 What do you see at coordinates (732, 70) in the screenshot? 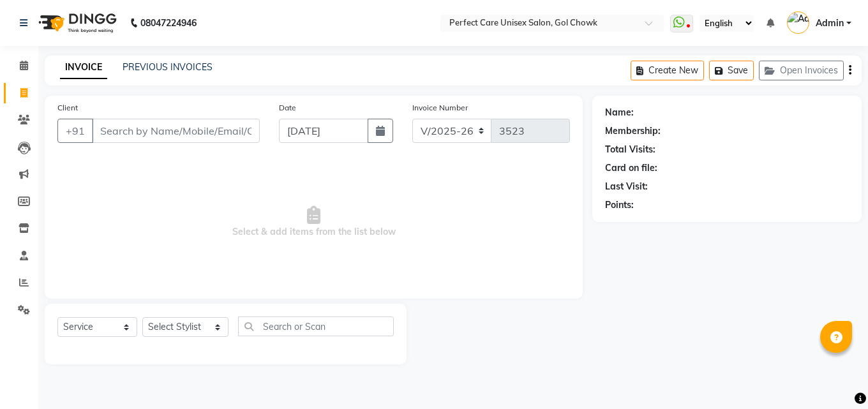
I see `button: Save` at bounding box center [732, 70].